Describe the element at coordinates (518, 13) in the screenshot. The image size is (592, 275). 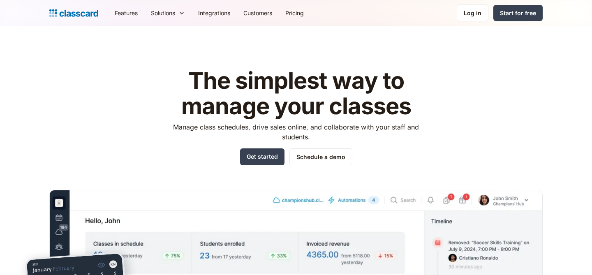
I see `div: Start for free` at that location.